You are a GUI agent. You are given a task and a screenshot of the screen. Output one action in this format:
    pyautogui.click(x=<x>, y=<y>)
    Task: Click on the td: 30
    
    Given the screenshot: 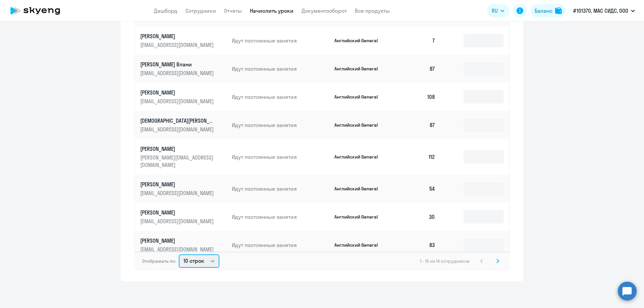 What is the action you would take?
    pyautogui.click(x=417, y=217)
    